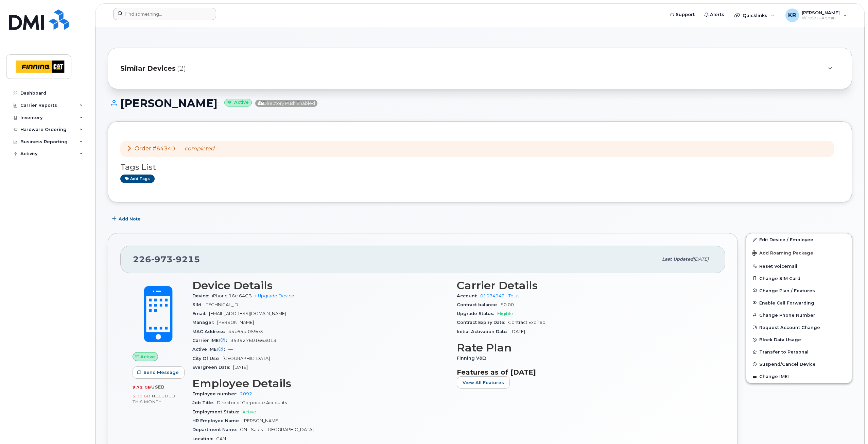 The image size is (868, 444). Describe the element at coordinates (483, 382) in the screenshot. I see `button: View All Features` at that location.